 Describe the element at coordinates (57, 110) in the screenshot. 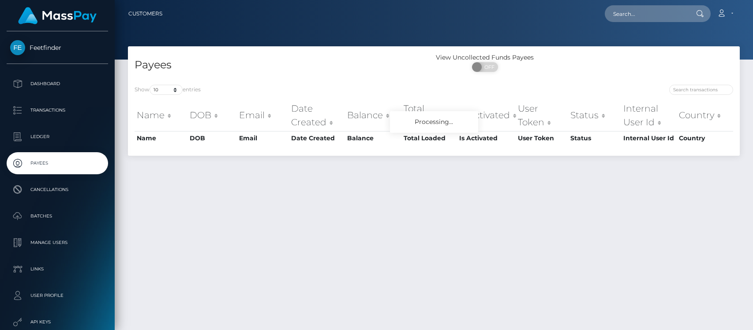

I see `p: Transactions` at that location.